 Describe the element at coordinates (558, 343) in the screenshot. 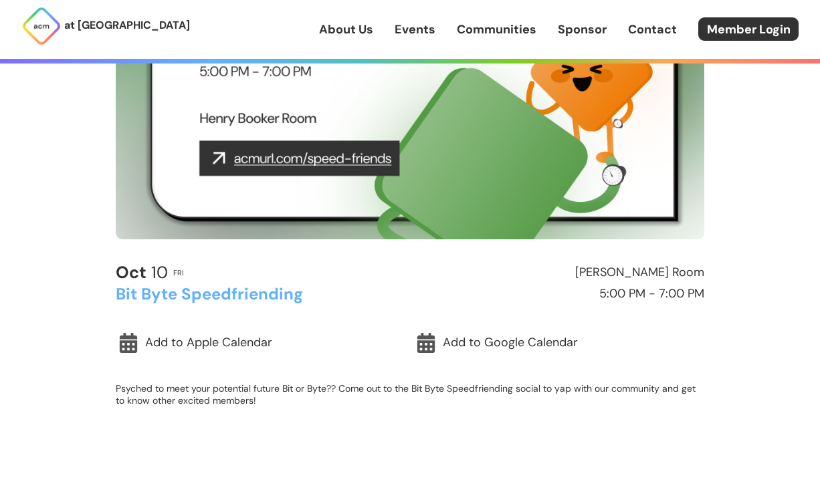

I see `a: Add to Google Calendar` at that location.